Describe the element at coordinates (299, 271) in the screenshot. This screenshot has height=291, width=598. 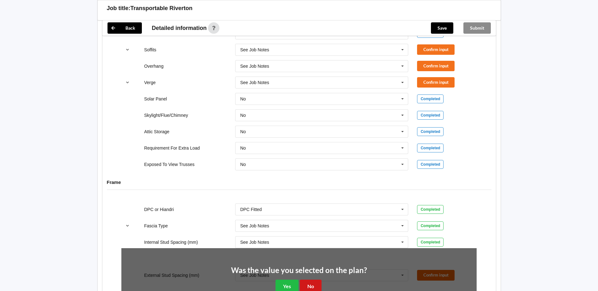
I see `h2: Was the value you selected on the plan?` at that location.